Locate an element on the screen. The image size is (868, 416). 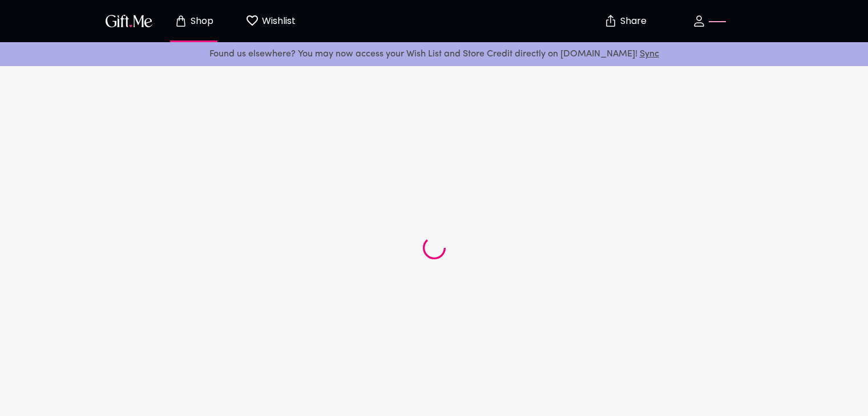
button: GiftMe Logo is located at coordinates (129, 21).